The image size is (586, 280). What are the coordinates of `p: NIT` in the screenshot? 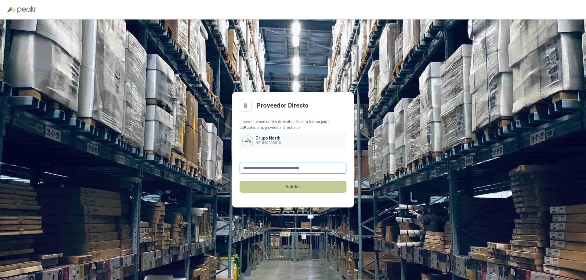 It's located at (268, 143).